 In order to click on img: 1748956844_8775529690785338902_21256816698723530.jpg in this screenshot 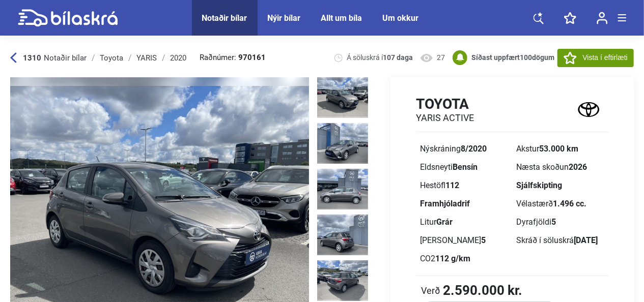, I will do `click(342, 98)`.